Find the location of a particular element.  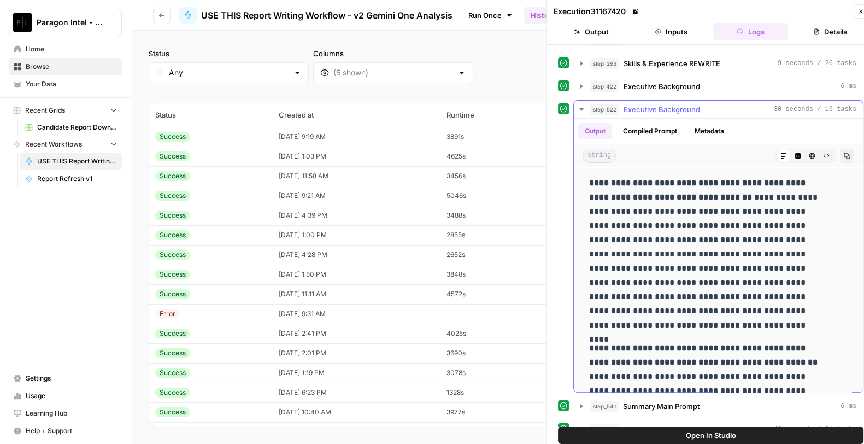

a: Learning Hub is located at coordinates (65, 413).